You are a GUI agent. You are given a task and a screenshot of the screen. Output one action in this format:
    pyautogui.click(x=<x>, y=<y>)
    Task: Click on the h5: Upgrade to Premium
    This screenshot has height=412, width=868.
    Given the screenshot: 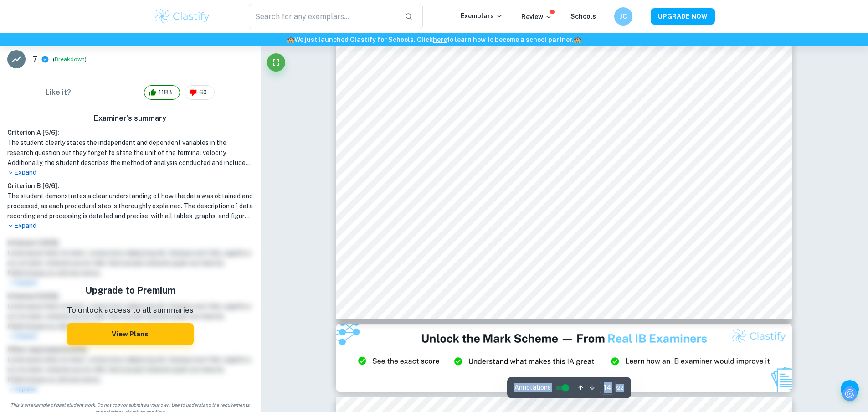 What is the action you would take?
    pyautogui.click(x=130, y=290)
    